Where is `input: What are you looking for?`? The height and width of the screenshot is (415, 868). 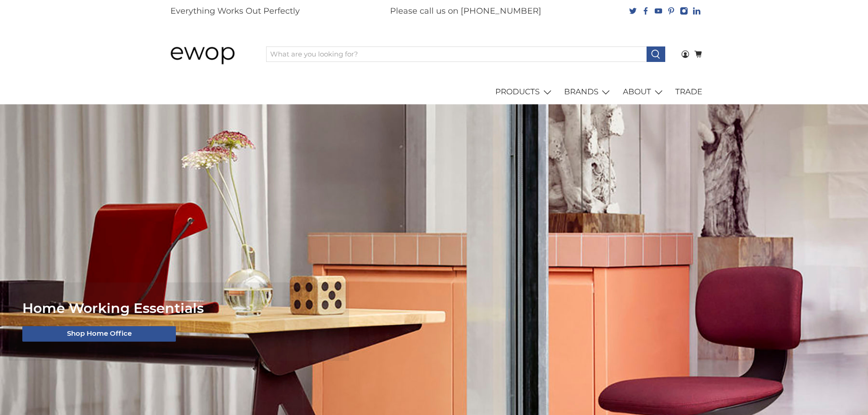 input: What are you looking for? is located at coordinates (457, 54).